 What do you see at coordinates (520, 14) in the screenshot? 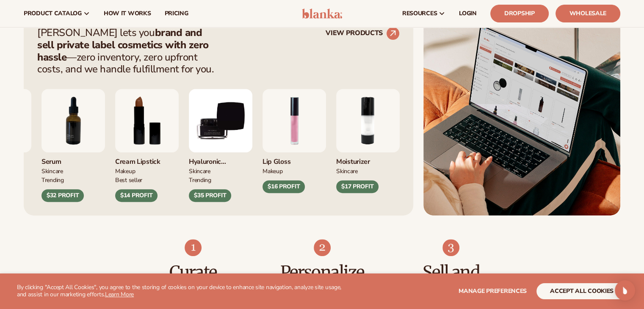
I see `a: Dropship` at bounding box center [520, 14].